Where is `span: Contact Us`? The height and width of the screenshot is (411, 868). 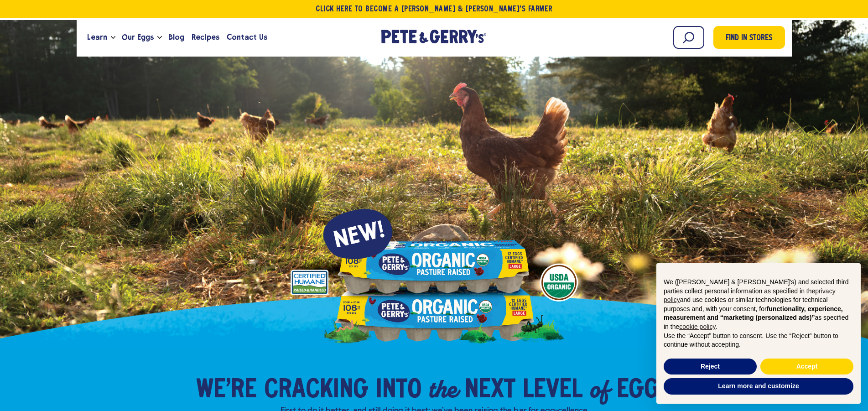 span: Contact Us is located at coordinates (247, 37).